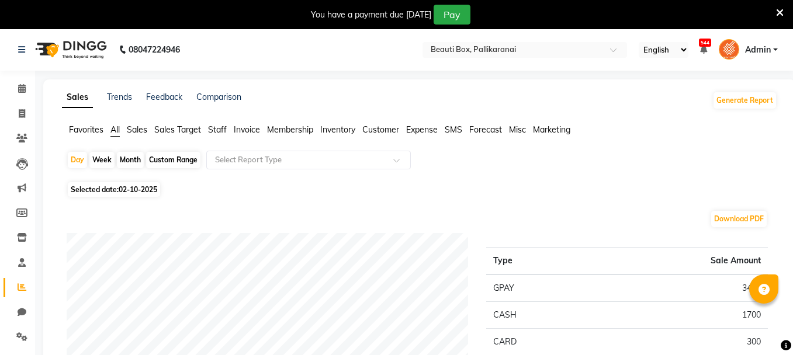 The image size is (793, 355). I want to click on b: 08047224946, so click(154, 50).